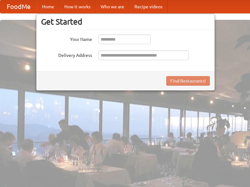 This screenshot has height=187, width=250. What do you see at coordinates (126, 22) in the screenshot?
I see `h3: Get Started` at bounding box center [126, 22].